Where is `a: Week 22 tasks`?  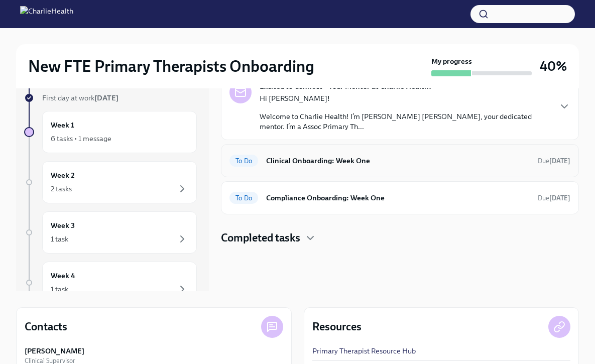
a: Week 22 tasks is located at coordinates (111, 182).